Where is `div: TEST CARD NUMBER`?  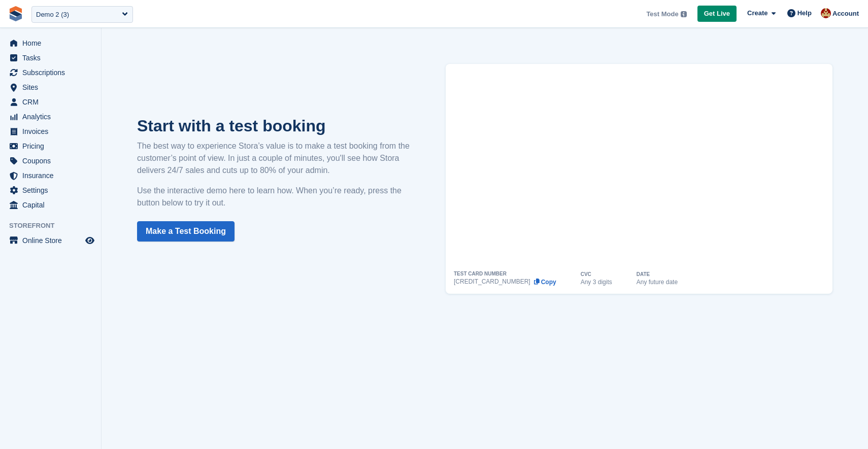 div: TEST CARD NUMBER is located at coordinates (480, 274).